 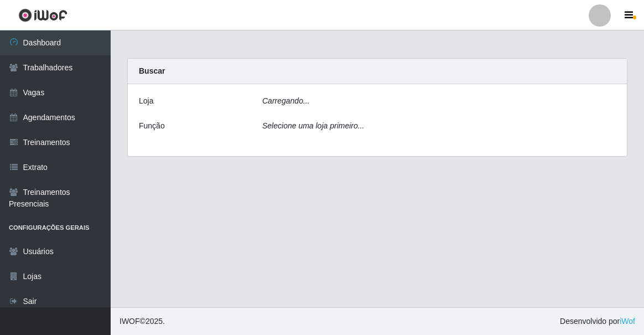 I want to click on label: Loja, so click(x=146, y=100).